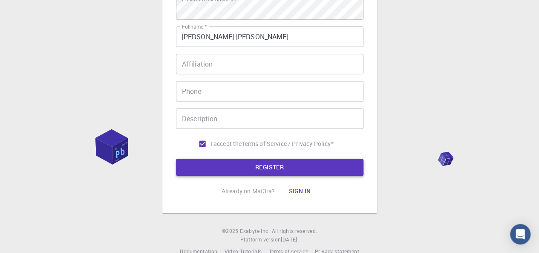 This screenshot has height=253, width=539. What do you see at coordinates (521, 234) in the screenshot?
I see `div: Open Intercom Messenger` at bounding box center [521, 234].